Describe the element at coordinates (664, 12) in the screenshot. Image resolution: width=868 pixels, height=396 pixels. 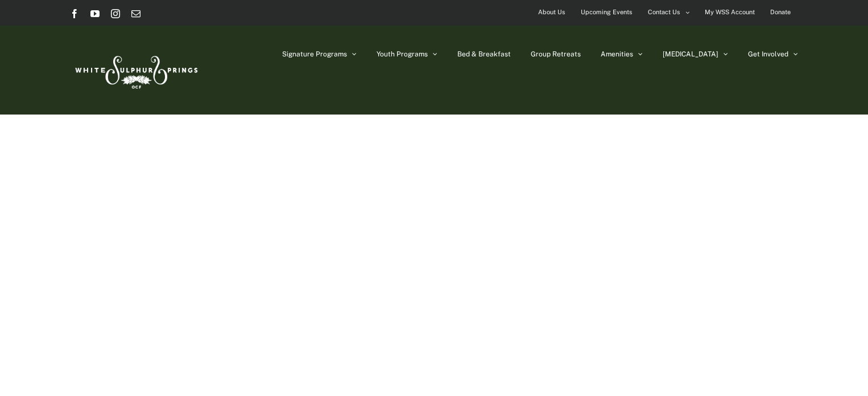
I see `span: Contact Us` at that location.